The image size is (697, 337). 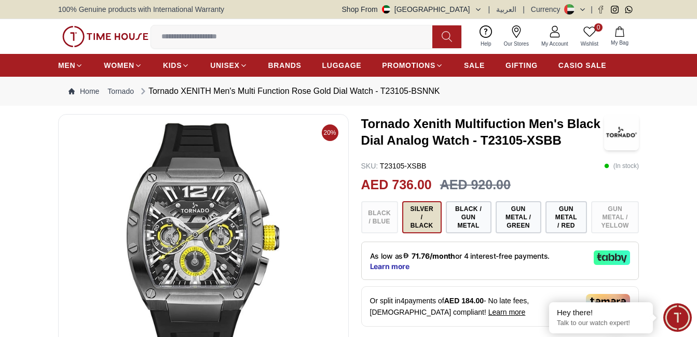 I want to click on span: KIDS, so click(x=172, y=65).